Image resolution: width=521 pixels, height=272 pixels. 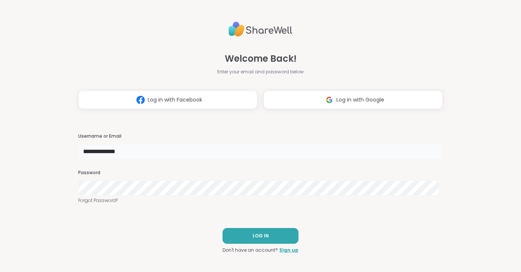 What do you see at coordinates (175, 100) in the screenshot?
I see `span: Log in with Facebook` at bounding box center [175, 100].